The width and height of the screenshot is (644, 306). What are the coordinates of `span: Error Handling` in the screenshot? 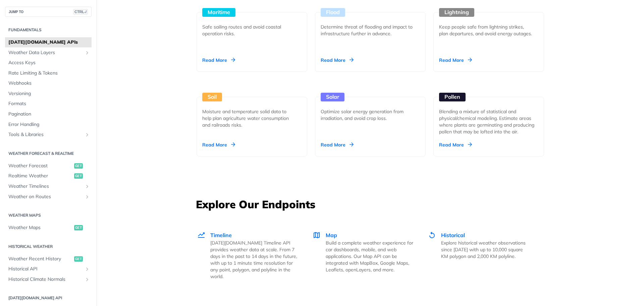 It's located at (49, 125).